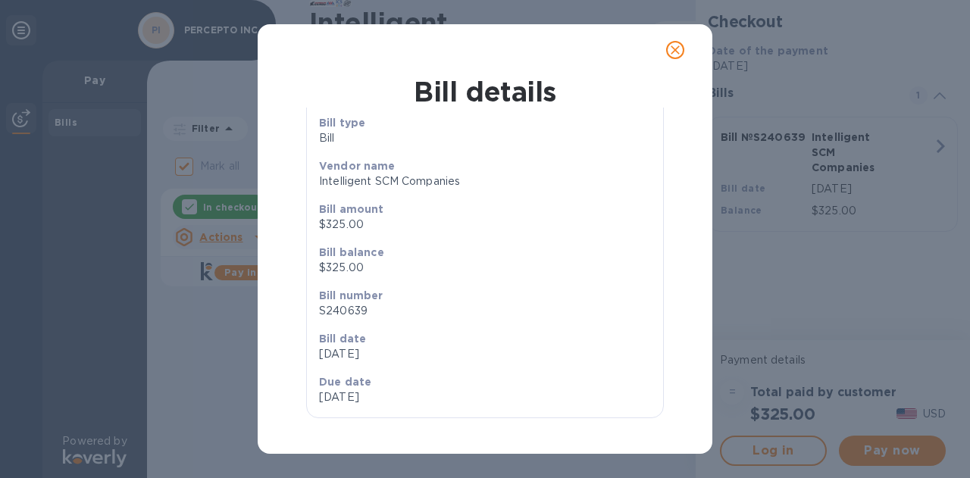 This screenshot has width=970, height=478. Describe the element at coordinates (351, 209) in the screenshot. I see `b: Bill amount` at that location.